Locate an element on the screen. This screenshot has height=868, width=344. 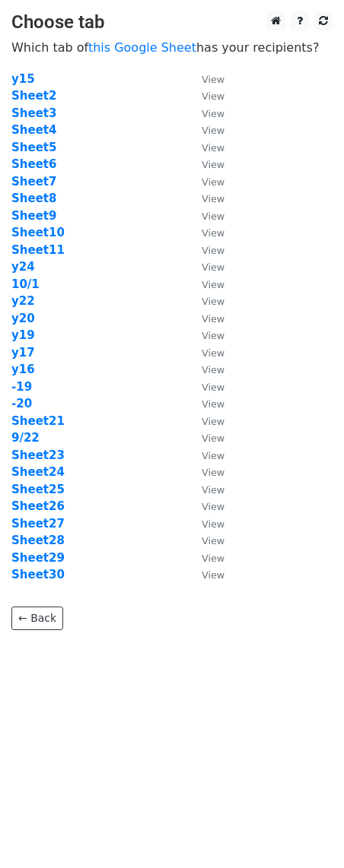
strong: Sheet6 is located at coordinates (33, 164).